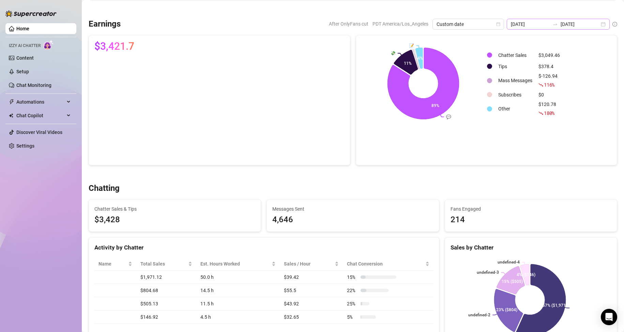 The height and width of the screenshot is (332, 624). I want to click on img: AI Chatter, so click(48, 45).